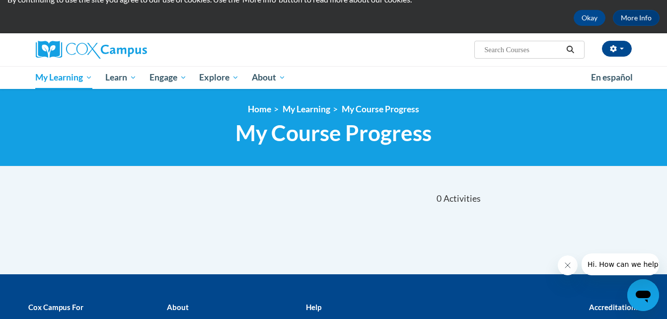  What do you see at coordinates (523, 50) in the screenshot?
I see `input: Search Courses` at bounding box center [523, 50].